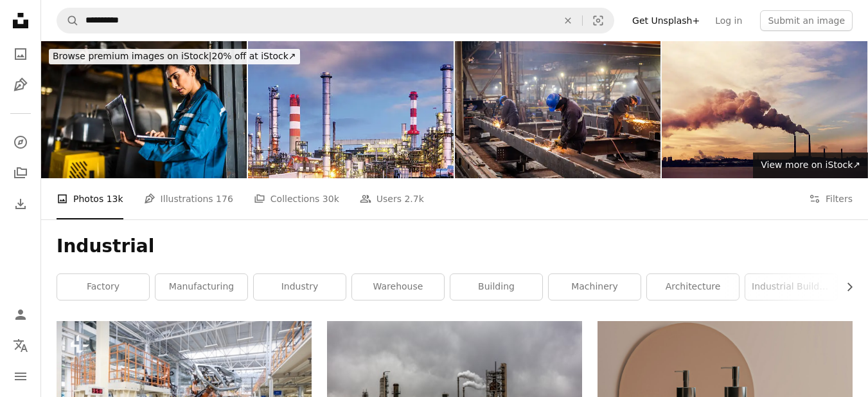 Image resolution: width=868 pixels, height=397 pixels. I want to click on img: Oil and gas industry, refinery at twilight, petrochemical plant, so click(351, 109).